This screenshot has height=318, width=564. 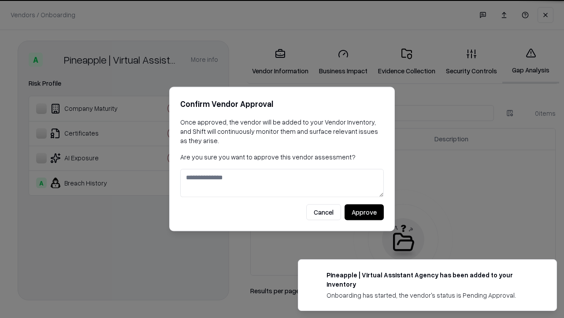 I want to click on button: Cancel, so click(x=324, y=212).